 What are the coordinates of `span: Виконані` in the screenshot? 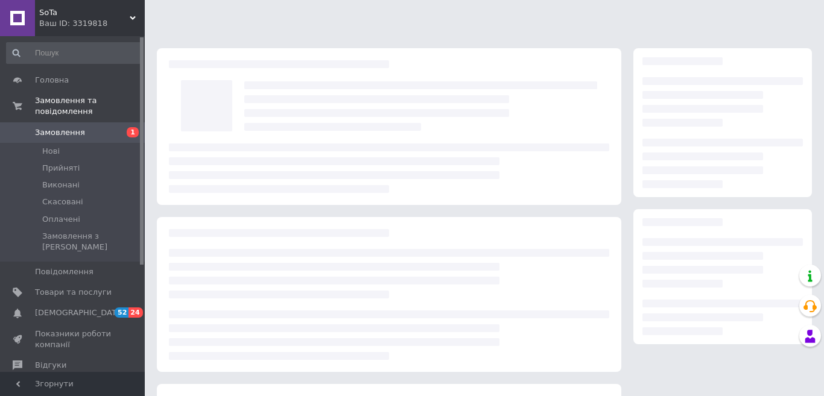 It's located at (61, 185).